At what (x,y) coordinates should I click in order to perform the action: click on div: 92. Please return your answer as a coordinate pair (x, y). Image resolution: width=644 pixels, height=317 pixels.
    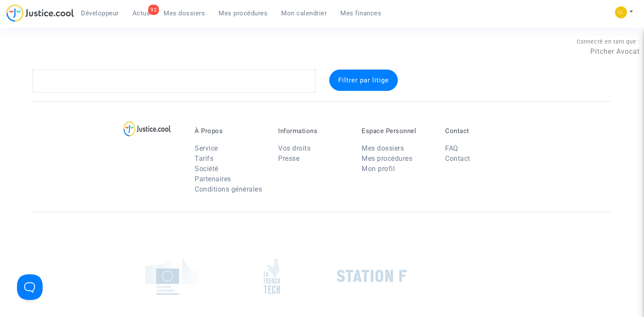
    Looking at the image, I should click on (153, 10).